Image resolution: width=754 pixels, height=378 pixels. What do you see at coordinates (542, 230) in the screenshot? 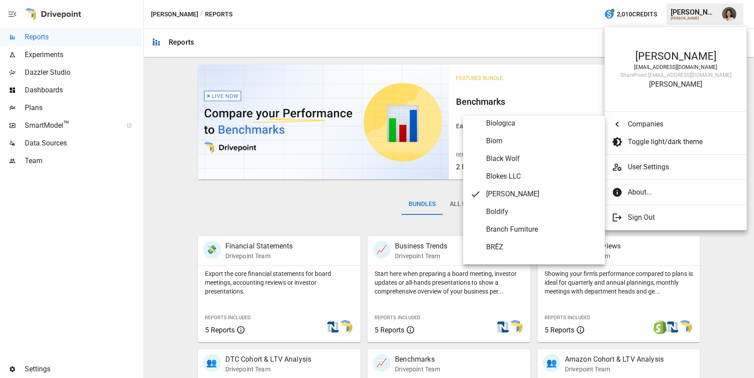
I see `span: Branch Furniture` at bounding box center [542, 230].